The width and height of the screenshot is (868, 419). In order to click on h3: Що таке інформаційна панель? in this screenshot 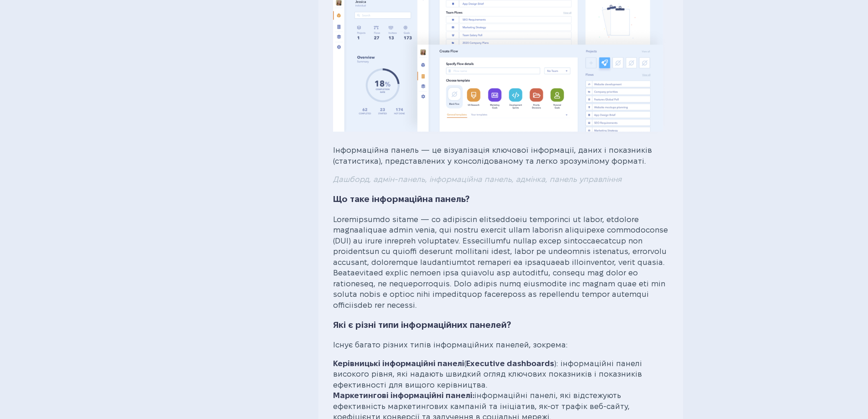, I will do `click(500, 199)`.